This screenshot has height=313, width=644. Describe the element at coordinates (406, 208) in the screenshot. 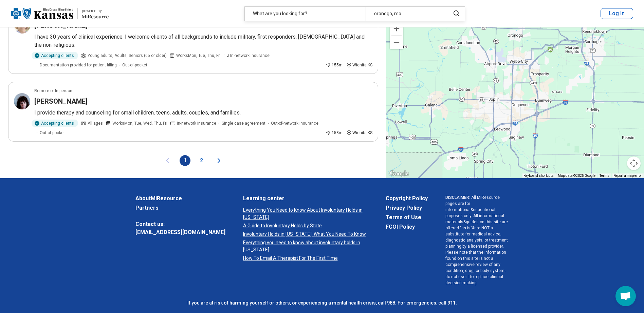

I see `a: Privacy Policy` at that location.